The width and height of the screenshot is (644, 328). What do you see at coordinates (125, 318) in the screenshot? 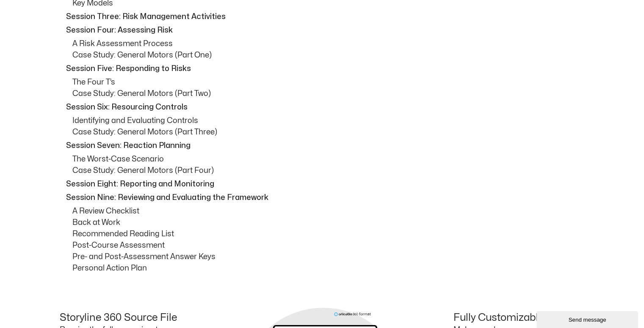
I see `h4: Storyline 360 Source File` at bounding box center [125, 318].